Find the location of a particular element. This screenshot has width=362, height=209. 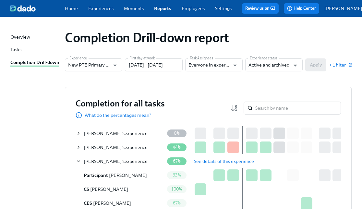

a: Reports is located at coordinates (162, 8).